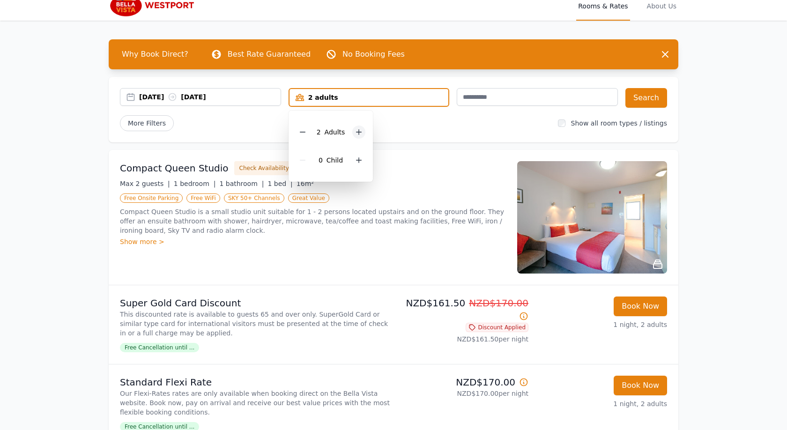  I want to click on span: Max 2 guests |, so click(145, 184).